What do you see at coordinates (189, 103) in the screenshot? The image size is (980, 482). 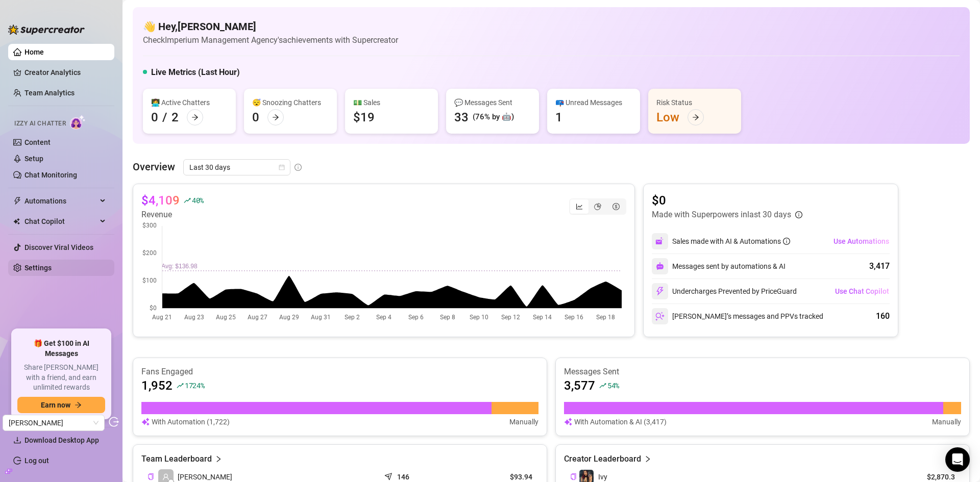 I see `div: 👩‍💻 Active Chatters` at bounding box center [189, 103].